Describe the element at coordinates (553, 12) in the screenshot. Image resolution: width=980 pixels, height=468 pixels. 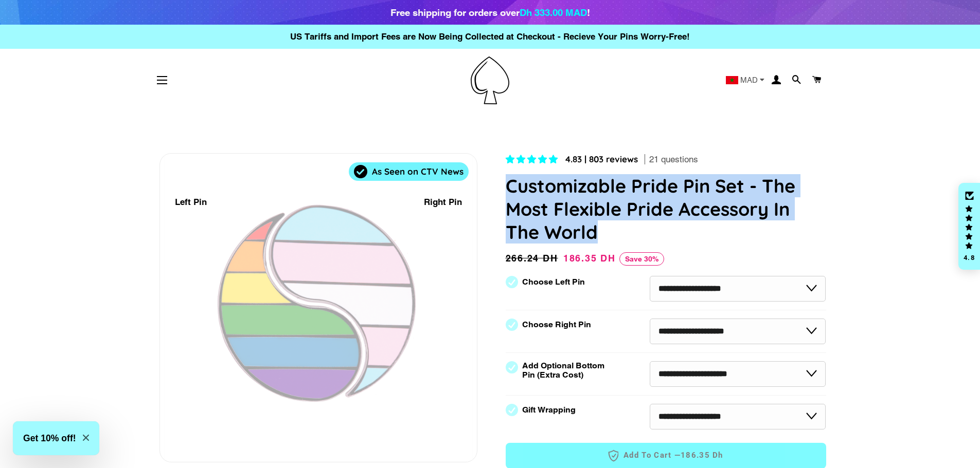
I see `span: Dh 333.00 MAD` at that location.